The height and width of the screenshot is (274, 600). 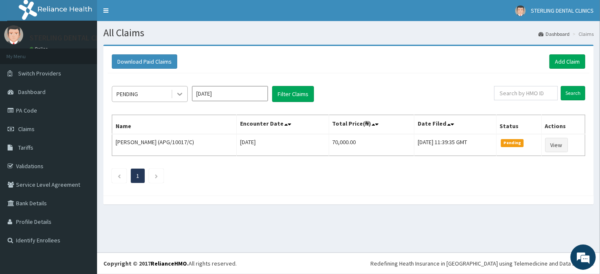 I want to click on a: Previous page, so click(x=119, y=176).